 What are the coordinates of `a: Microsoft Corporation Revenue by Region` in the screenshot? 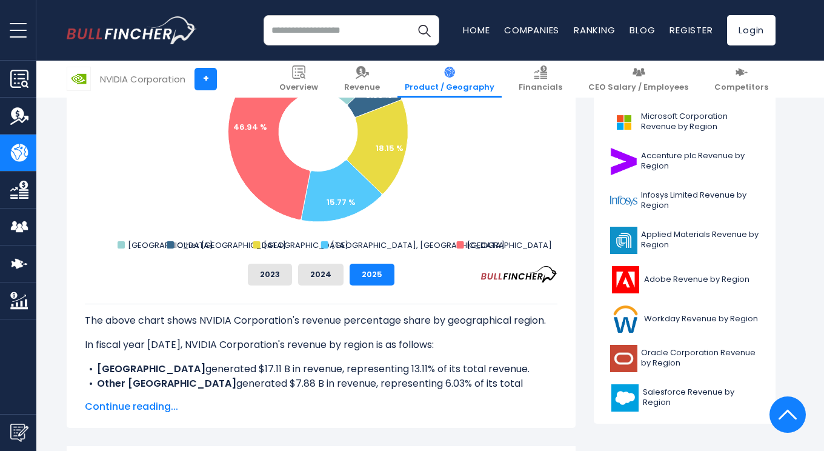 It's located at (685, 122).